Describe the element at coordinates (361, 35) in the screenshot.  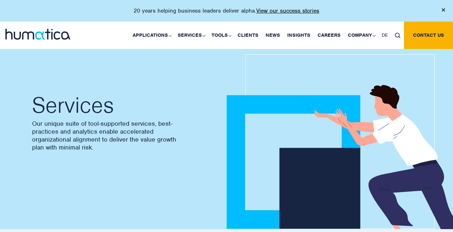
I see `a: Company` at that location.